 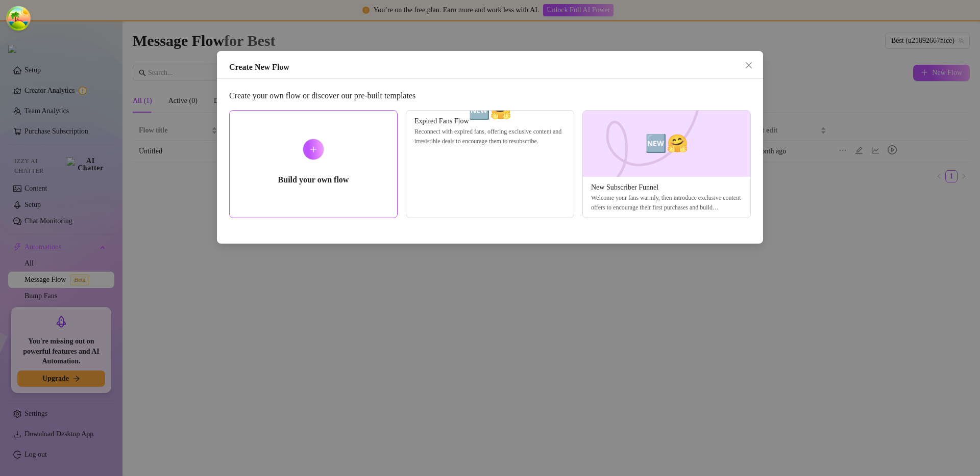 I want to click on button: Open Tanstack query devtools, so click(x=19, y=19).